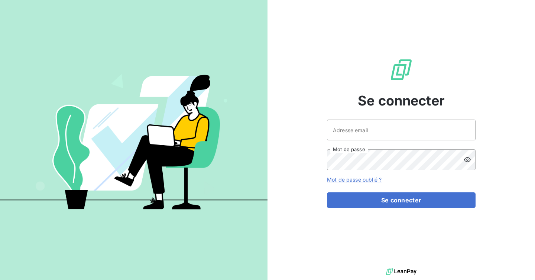  What do you see at coordinates (401, 70) in the screenshot?
I see `img: Logo LeanPay` at bounding box center [401, 70].